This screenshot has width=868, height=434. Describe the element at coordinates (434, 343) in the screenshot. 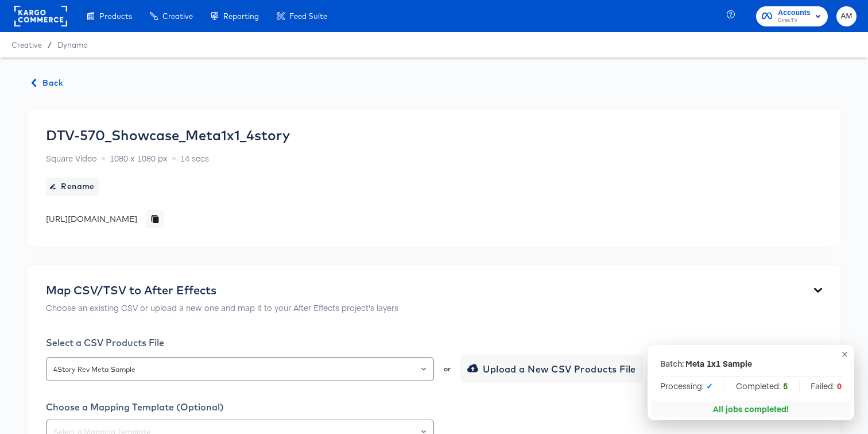

I see `div: Select a CSV Products File` at that location.